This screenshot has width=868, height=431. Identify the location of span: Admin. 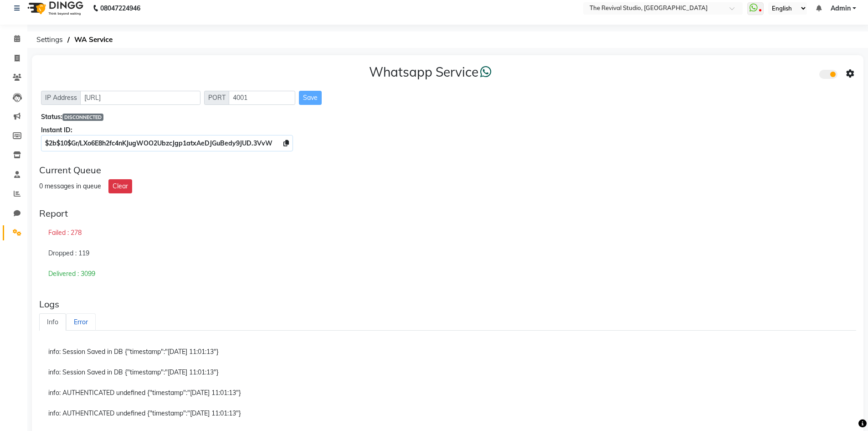
(841, 8).